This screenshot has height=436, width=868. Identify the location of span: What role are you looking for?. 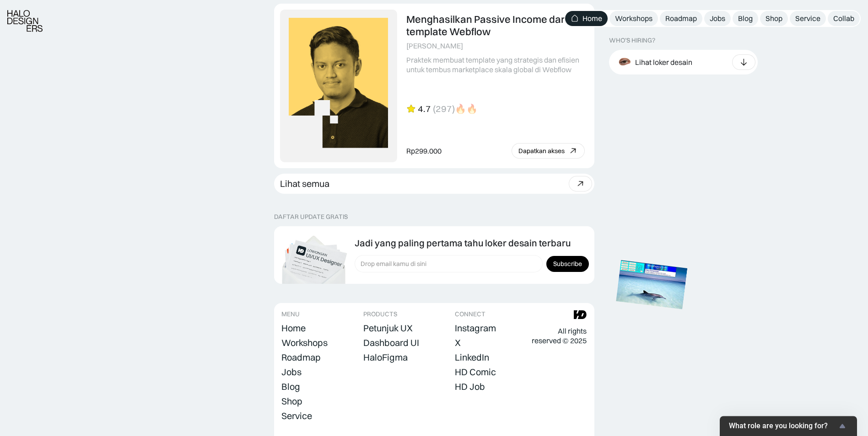
(783, 426).